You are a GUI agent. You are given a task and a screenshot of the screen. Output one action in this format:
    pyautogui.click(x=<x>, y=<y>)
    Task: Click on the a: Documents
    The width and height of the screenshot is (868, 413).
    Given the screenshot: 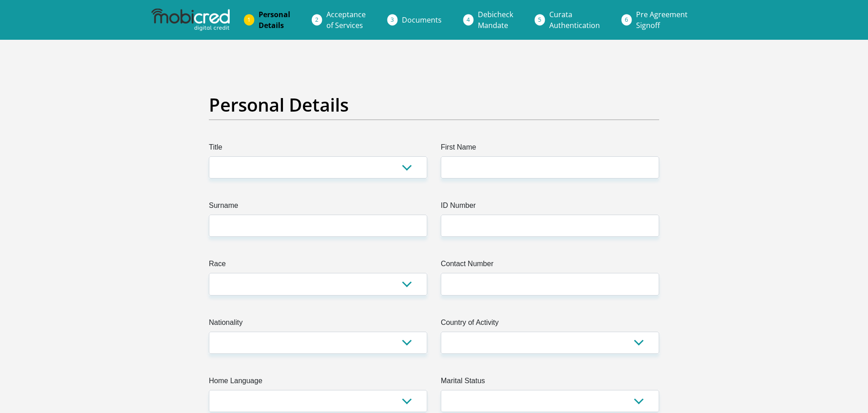 What is the action you would take?
    pyautogui.click(x=422, y=20)
    